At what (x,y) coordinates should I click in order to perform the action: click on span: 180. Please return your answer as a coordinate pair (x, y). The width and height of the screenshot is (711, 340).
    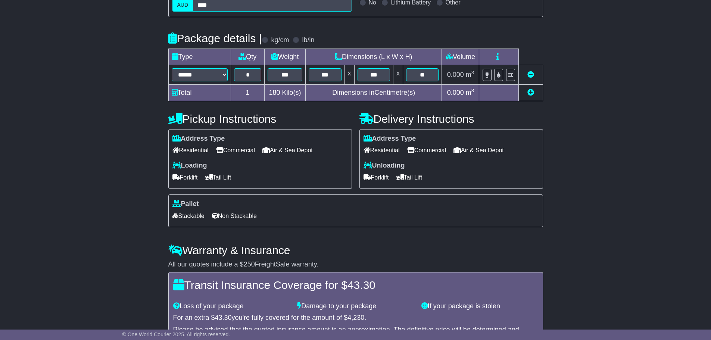
    Looking at the image, I should click on (275, 93).